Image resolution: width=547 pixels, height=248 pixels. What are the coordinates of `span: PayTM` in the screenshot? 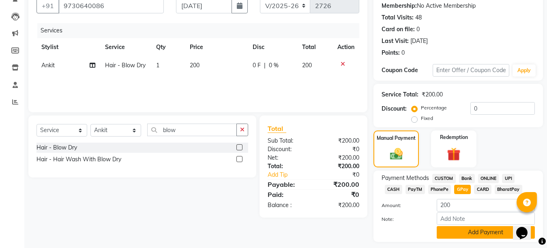 It's located at (416, 190).